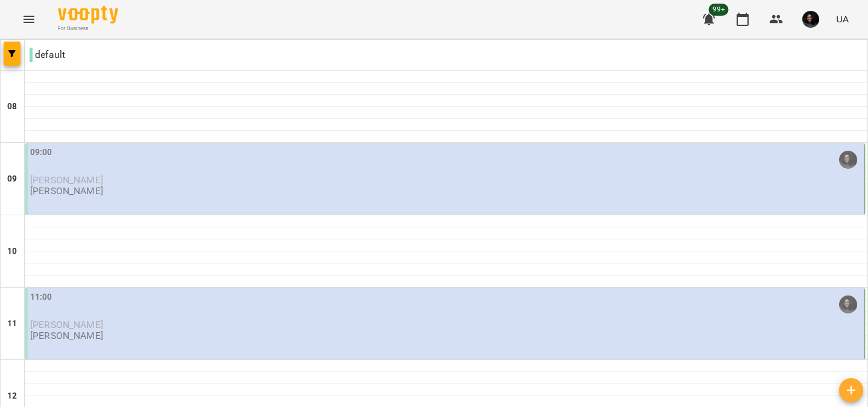 The height and width of the screenshot is (407, 868). Describe the element at coordinates (47, 54) in the screenshot. I see `p: default` at that location.